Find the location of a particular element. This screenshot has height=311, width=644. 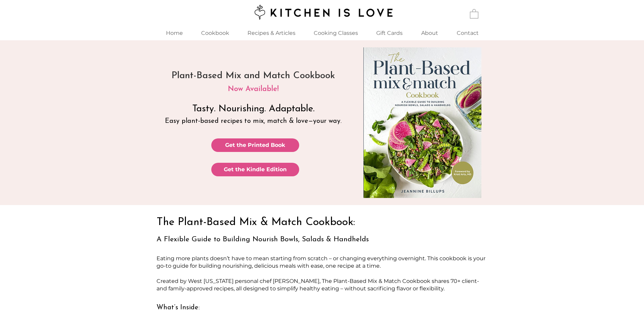

p: Gift Cards is located at coordinates (389, 33).